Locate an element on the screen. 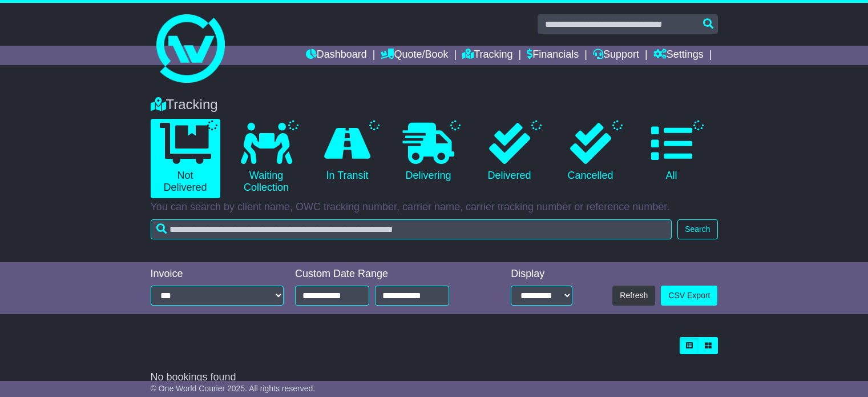 The height and width of the screenshot is (397, 868). a: Delivering is located at coordinates (428, 152).